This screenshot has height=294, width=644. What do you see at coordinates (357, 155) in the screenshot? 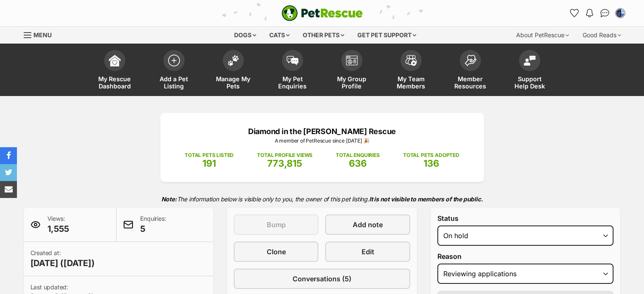
I see `p: TOTAL ENQUIRIES` at bounding box center [357, 155].